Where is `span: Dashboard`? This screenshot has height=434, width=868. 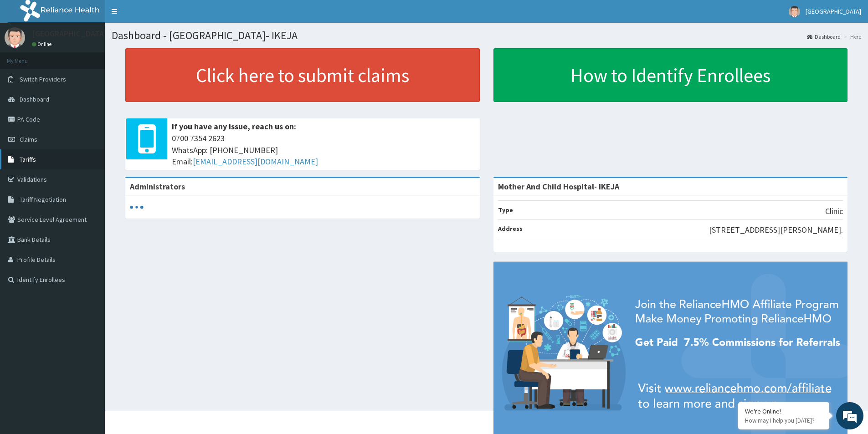 span: Dashboard is located at coordinates (34, 99).